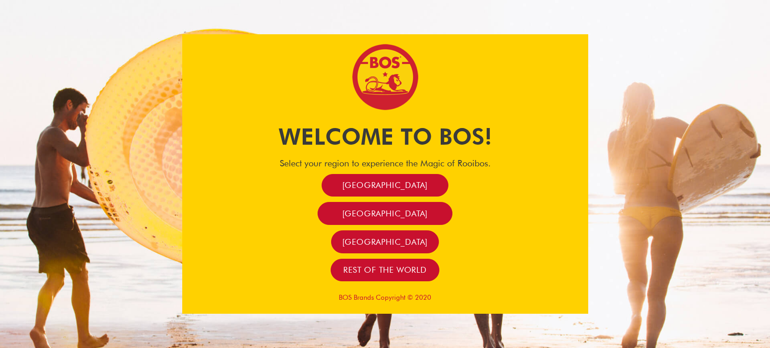 Image resolution: width=770 pixels, height=348 pixels. I want to click on h1: Welcome to BOS!, so click(385, 137).